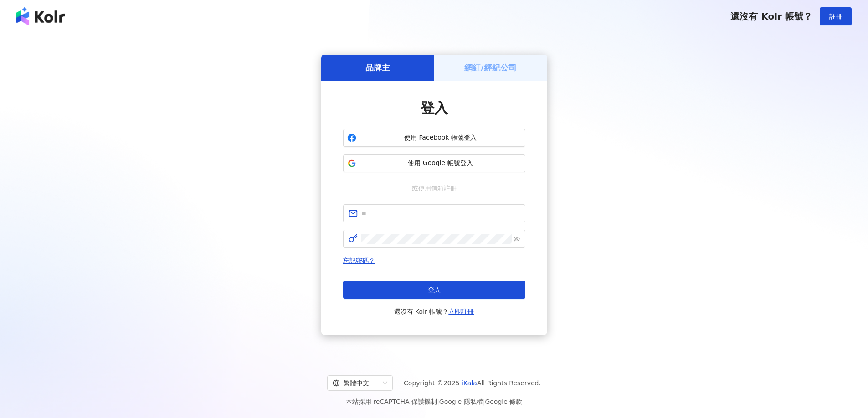  What do you see at coordinates (434, 189) in the screenshot?
I see `span: 或使用信箱註冊` at bounding box center [434, 189].